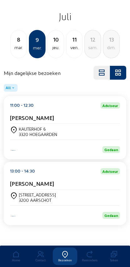 The height and width of the screenshot is (267, 130). I want to click on div: 8, so click(19, 39).